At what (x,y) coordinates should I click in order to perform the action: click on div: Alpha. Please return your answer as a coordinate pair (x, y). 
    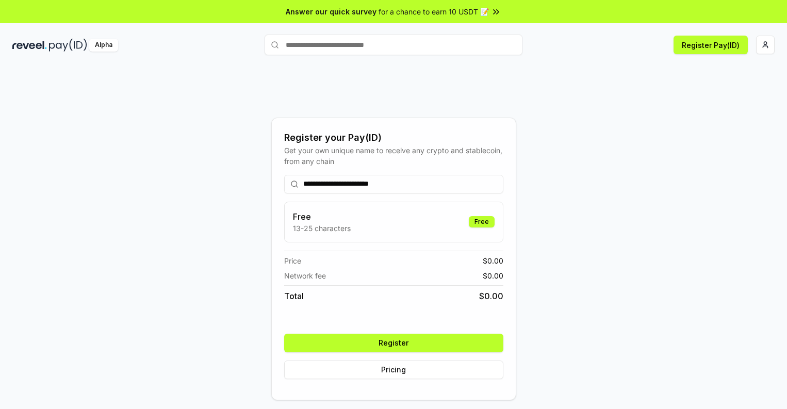
    Looking at the image, I should click on (104, 45).